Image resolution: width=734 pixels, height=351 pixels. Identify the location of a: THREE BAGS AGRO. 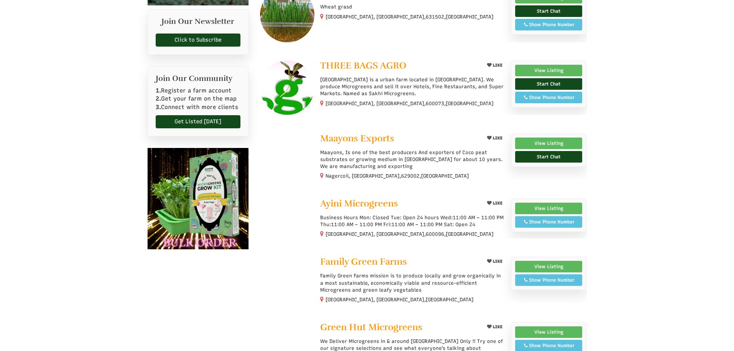
(399, 66).